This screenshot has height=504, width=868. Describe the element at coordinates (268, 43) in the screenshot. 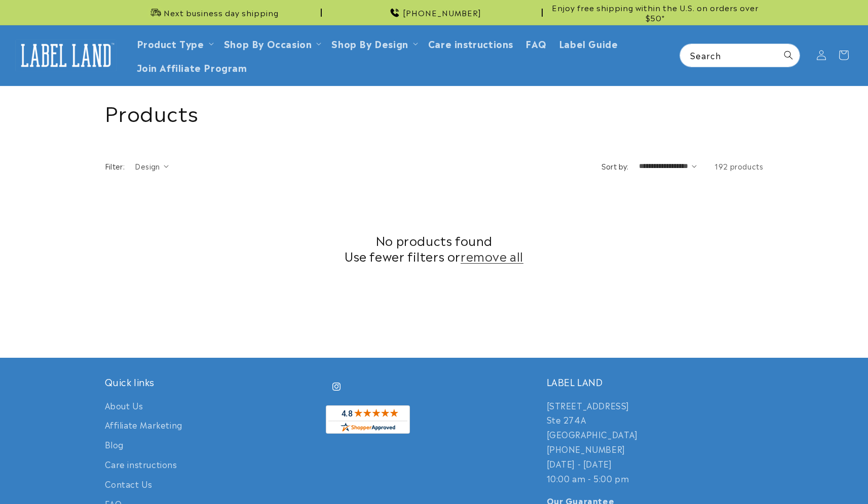

I see `span: Shop By Occasion` at that location.